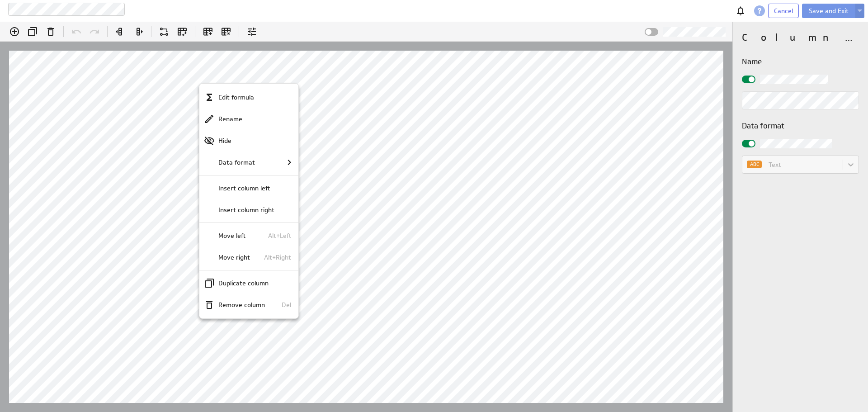  I want to click on p: Alt+Left, so click(273, 235).